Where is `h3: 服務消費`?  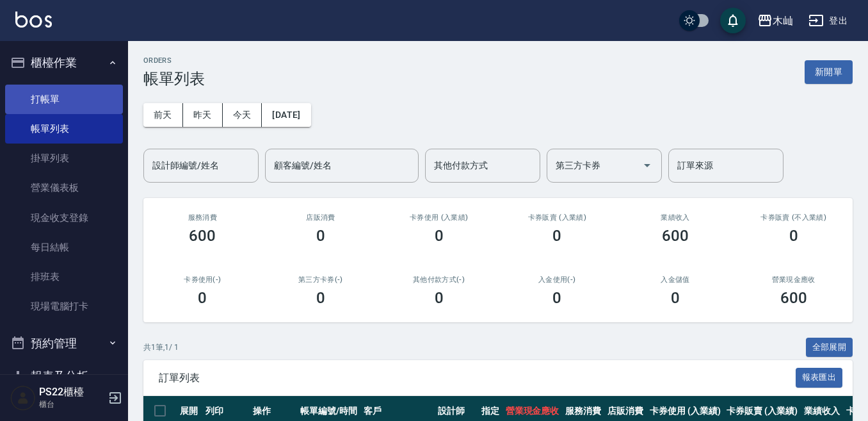 h3: 服務消費 is located at coordinates (202, 217).